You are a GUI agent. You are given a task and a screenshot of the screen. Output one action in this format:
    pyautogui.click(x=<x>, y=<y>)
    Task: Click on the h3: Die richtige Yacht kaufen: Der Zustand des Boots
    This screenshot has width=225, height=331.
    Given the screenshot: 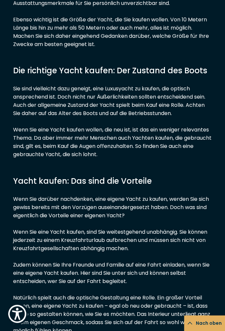 What is the action you would take?
    pyautogui.click(x=113, y=70)
    